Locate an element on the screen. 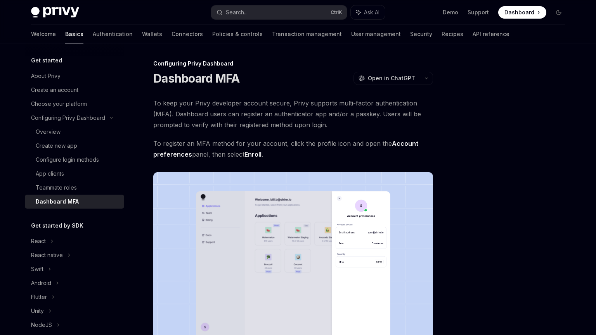 The image size is (596, 335). a: About Privy is located at coordinates (75, 76).